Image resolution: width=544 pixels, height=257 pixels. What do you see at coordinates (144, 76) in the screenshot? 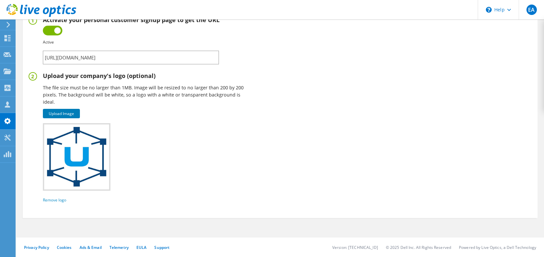
I see `h2: Upload your company's logo (optional)` at bounding box center [144, 76].